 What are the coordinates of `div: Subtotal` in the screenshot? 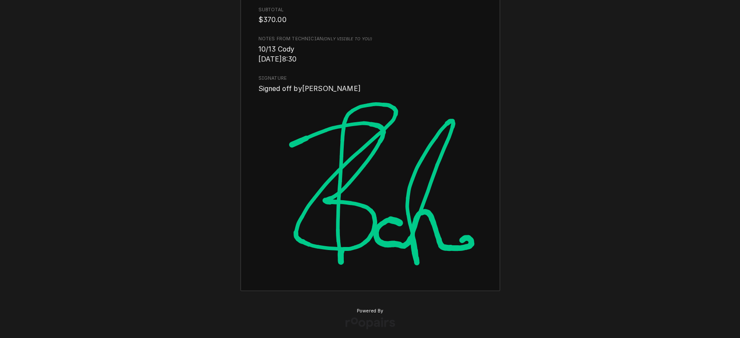 It's located at (370, 16).